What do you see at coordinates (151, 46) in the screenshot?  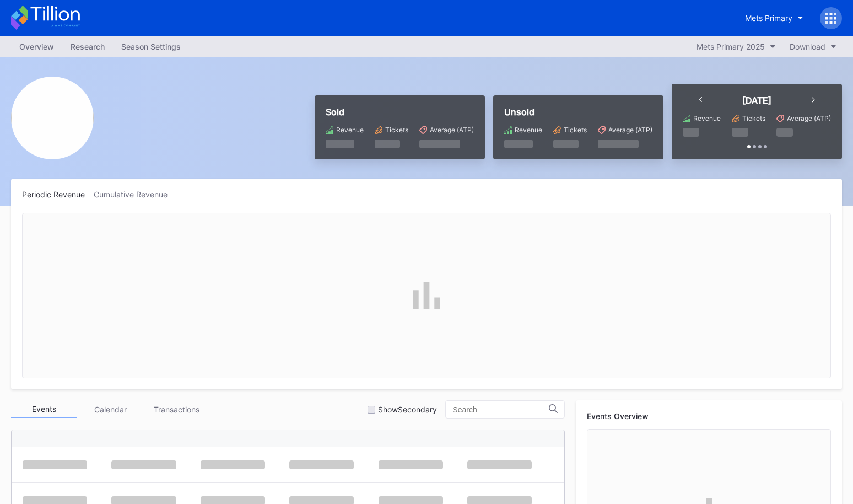 I see `div: Season Settings` at bounding box center [151, 46].